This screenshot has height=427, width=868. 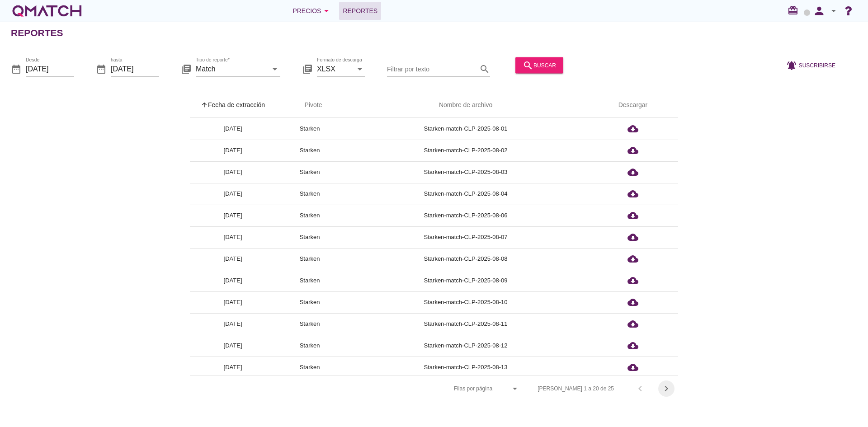 I want to click on div: buscar, so click(x=540, y=65).